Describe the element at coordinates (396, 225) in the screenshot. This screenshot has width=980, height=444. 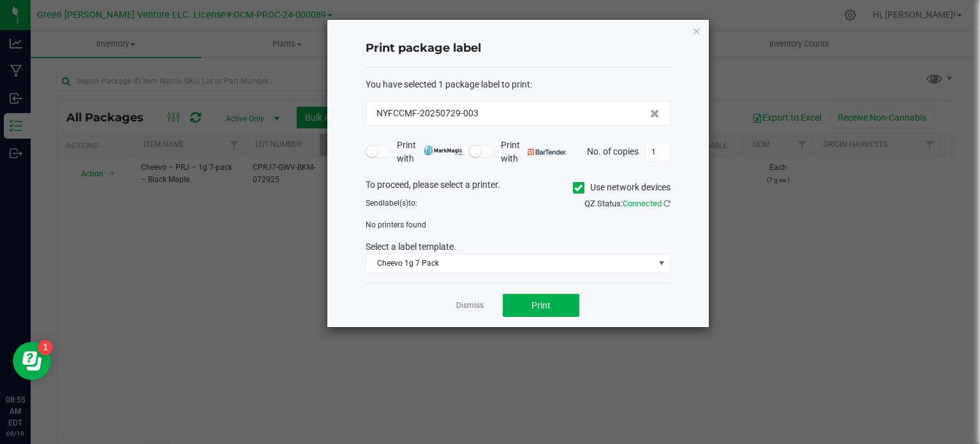
I see `span: No printers found` at that location.